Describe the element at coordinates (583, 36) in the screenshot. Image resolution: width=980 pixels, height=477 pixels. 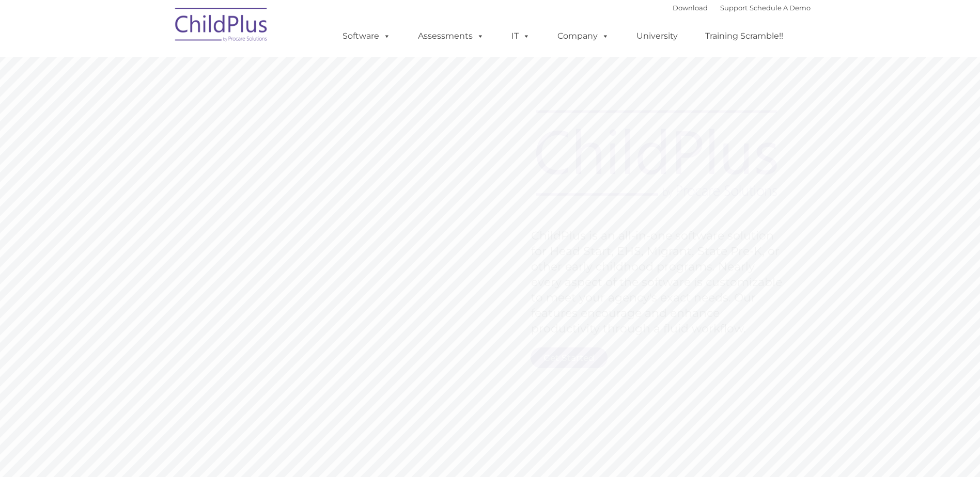
I see `a: Company` at that location.